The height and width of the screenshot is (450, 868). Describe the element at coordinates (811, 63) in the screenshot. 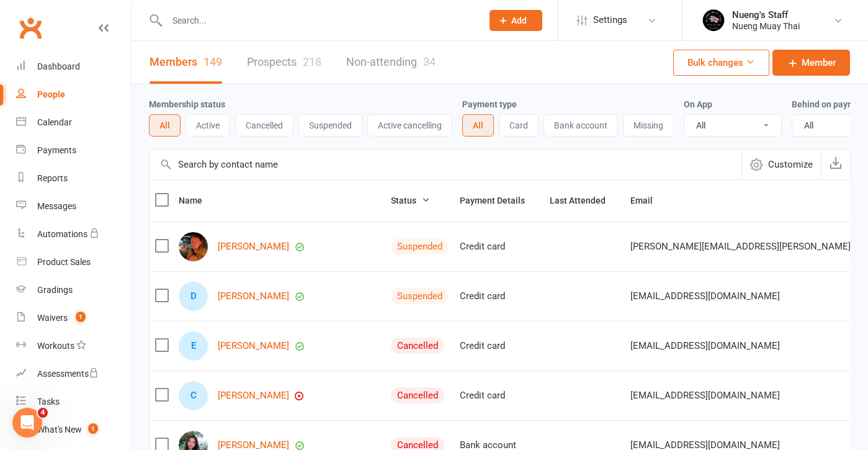

I see `a: Member` at that location.